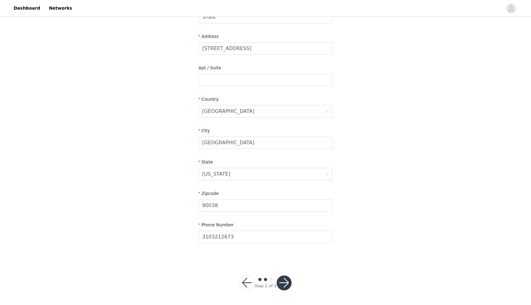 Image resolution: width=531 pixels, height=305 pixels. Describe the element at coordinates (208, 36) in the screenshot. I see `label: Address` at that location.